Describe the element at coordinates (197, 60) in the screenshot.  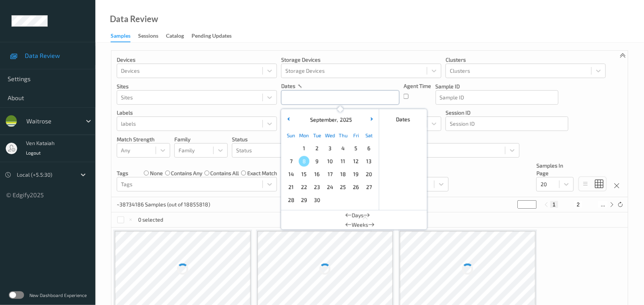
I see `p: Devices` at that location.